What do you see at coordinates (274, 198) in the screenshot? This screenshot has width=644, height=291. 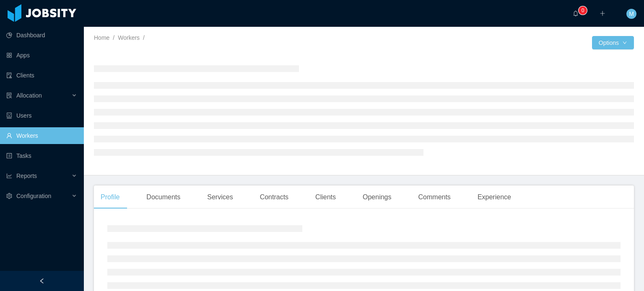 I see `div: Contracts` at bounding box center [274, 198].